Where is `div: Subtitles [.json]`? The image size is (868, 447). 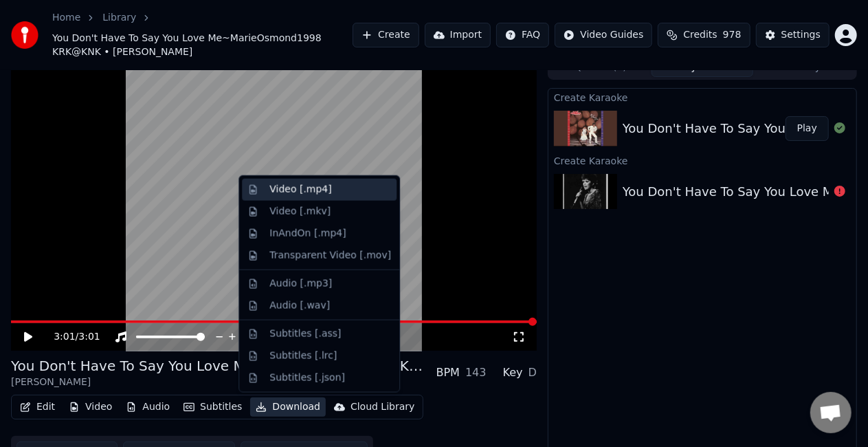
div: Subtitles [.json] is located at coordinates (307, 378).